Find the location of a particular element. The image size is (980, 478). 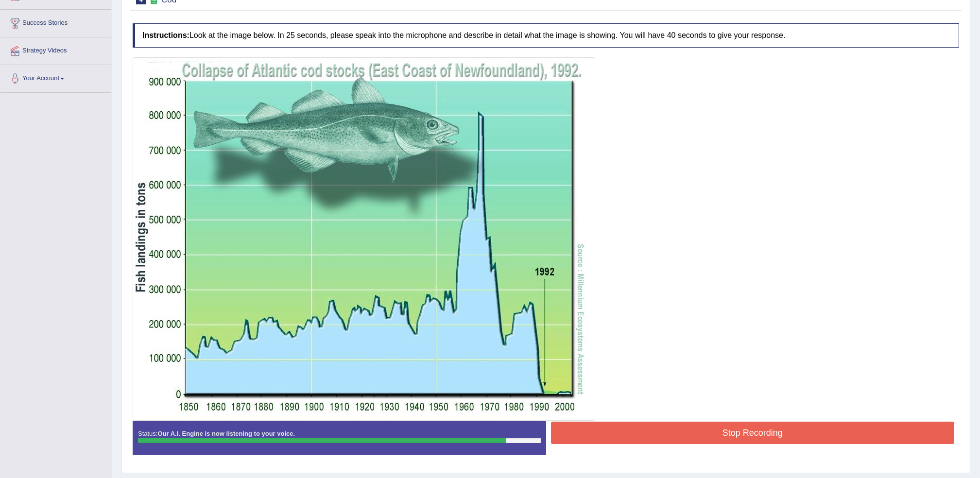

b: Instructions: is located at coordinates (166, 35).